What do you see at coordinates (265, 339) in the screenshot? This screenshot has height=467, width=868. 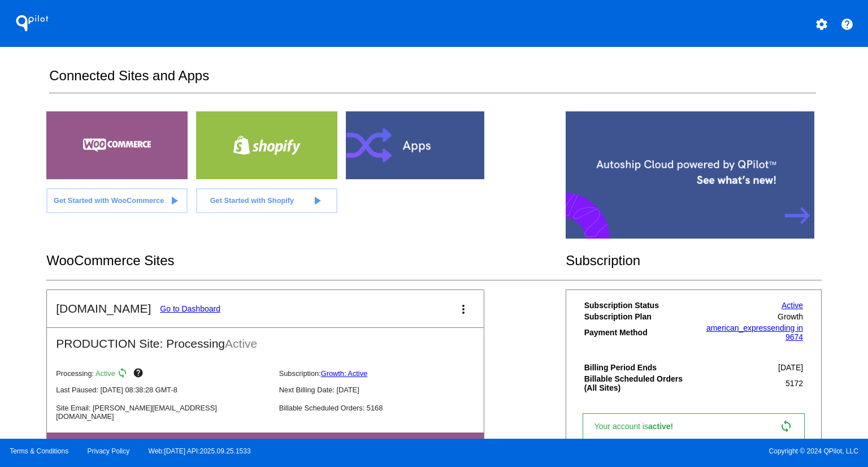 I see `h2: PRODUCTION Site: Processing` at bounding box center [265, 339].